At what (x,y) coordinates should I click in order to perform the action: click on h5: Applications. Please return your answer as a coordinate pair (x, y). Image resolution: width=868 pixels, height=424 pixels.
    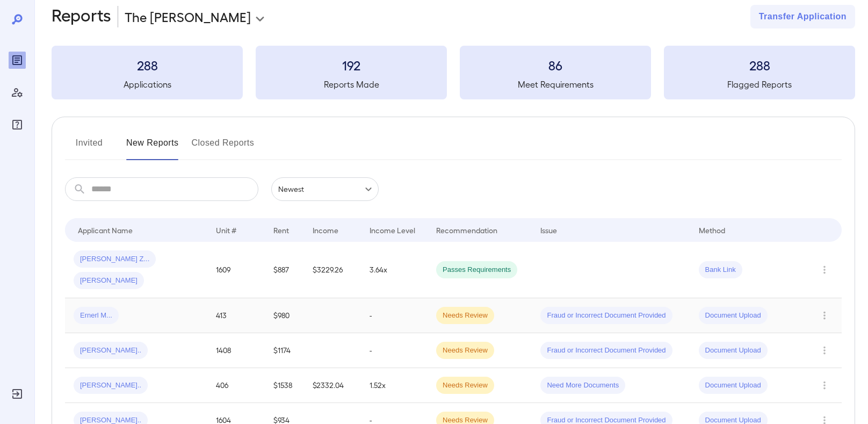
    Looking at the image, I should click on (147, 84).